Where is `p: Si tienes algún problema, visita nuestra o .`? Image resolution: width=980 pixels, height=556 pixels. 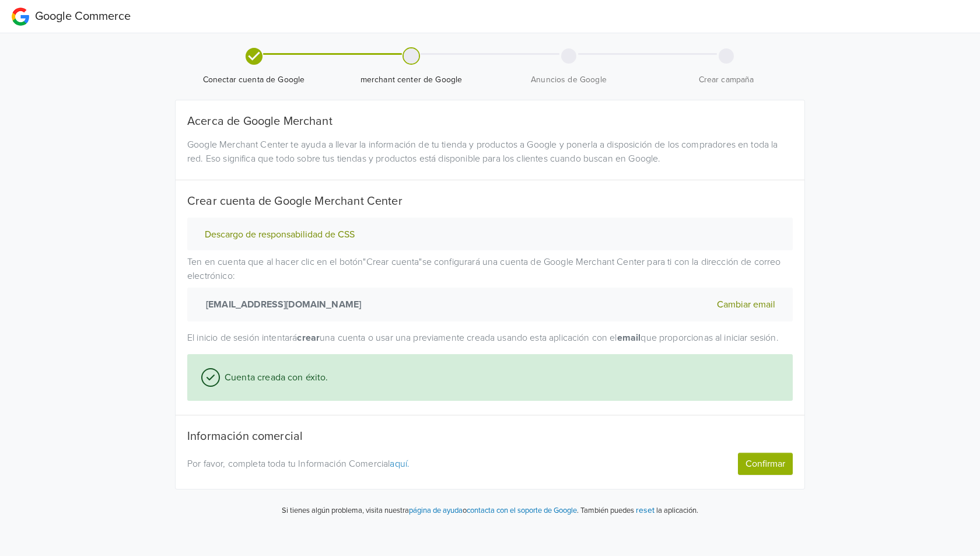 p: Si tienes algún problema, visita nuestra o . is located at coordinates (430, 511).